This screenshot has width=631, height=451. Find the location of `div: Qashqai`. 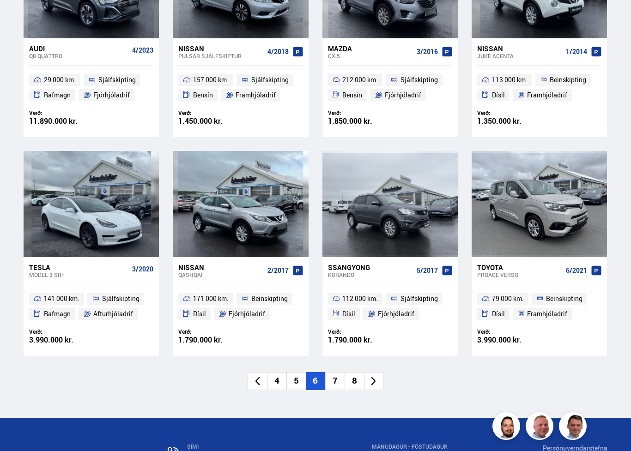

div: Qashqai is located at coordinates (221, 275).